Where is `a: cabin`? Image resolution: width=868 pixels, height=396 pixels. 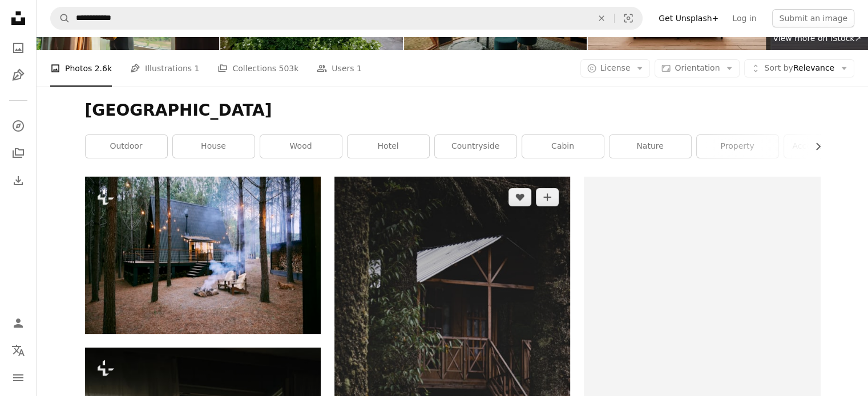 a: cabin is located at coordinates (563, 146).